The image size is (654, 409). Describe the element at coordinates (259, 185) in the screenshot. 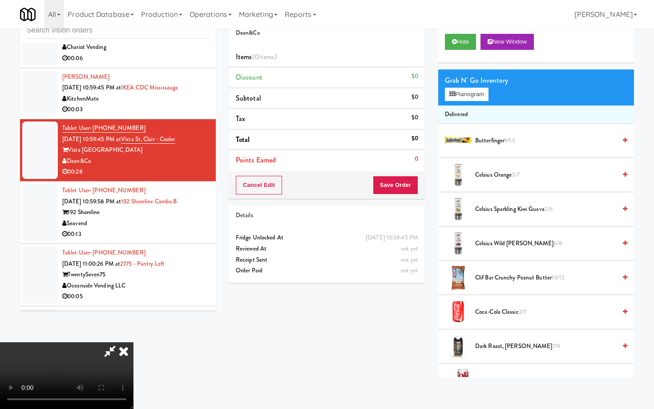

I see `button: Cancel Edit` at that location.